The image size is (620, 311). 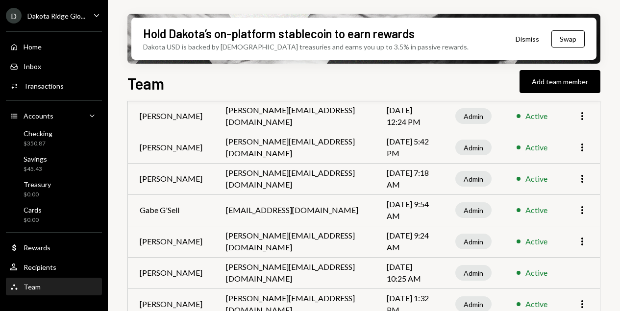 I want to click on div: Recipients, so click(x=40, y=267).